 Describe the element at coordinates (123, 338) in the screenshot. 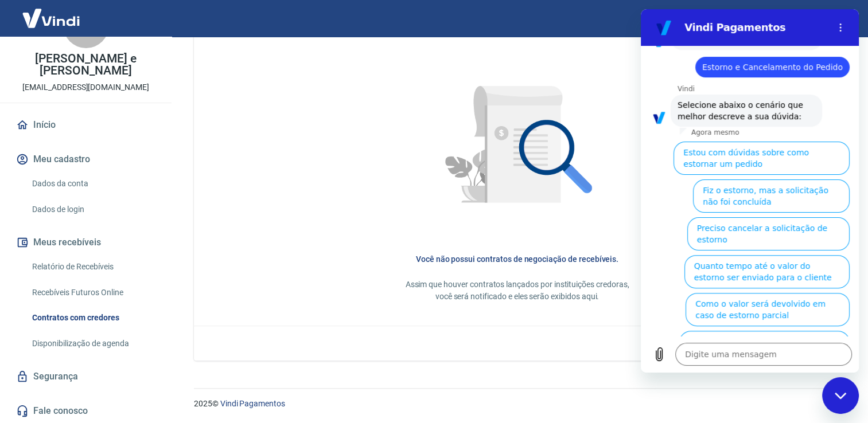

I see `button: Fiz o estorno, mas a taxa não foi devolvida` at that location.